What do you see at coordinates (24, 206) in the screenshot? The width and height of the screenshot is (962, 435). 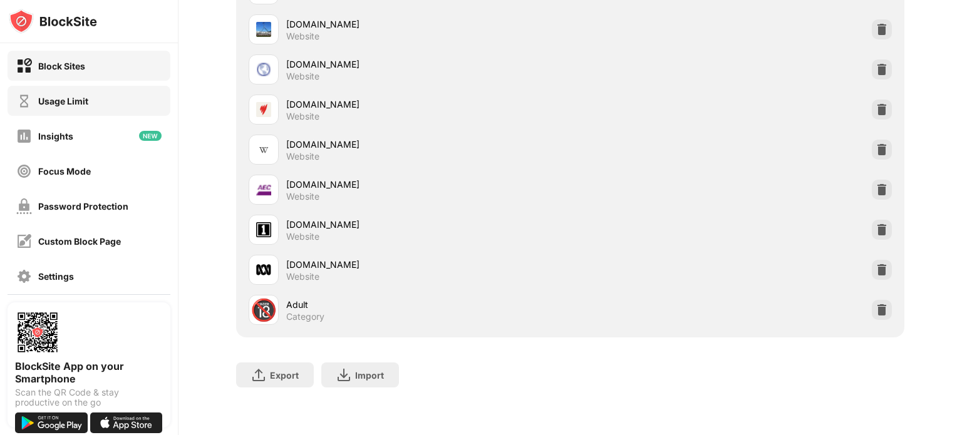 I see `img: password-protection-off.svg` at bounding box center [24, 206].